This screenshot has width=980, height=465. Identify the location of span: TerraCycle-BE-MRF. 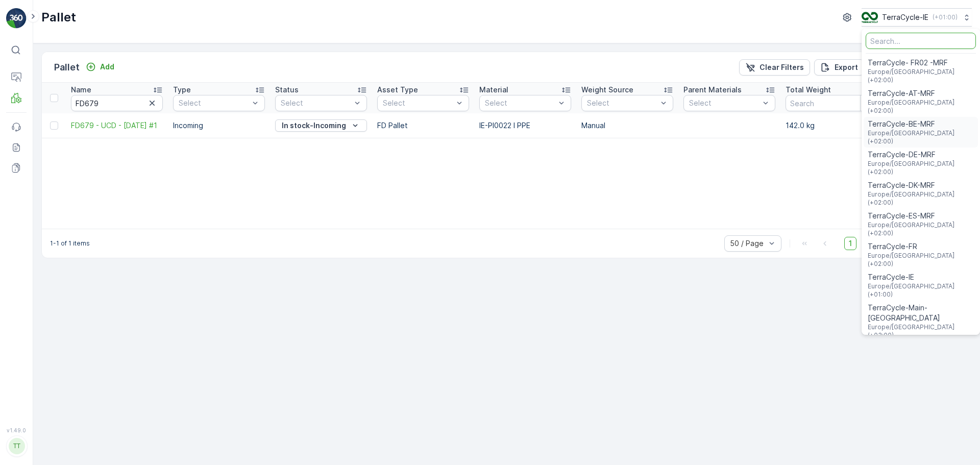
(921, 124).